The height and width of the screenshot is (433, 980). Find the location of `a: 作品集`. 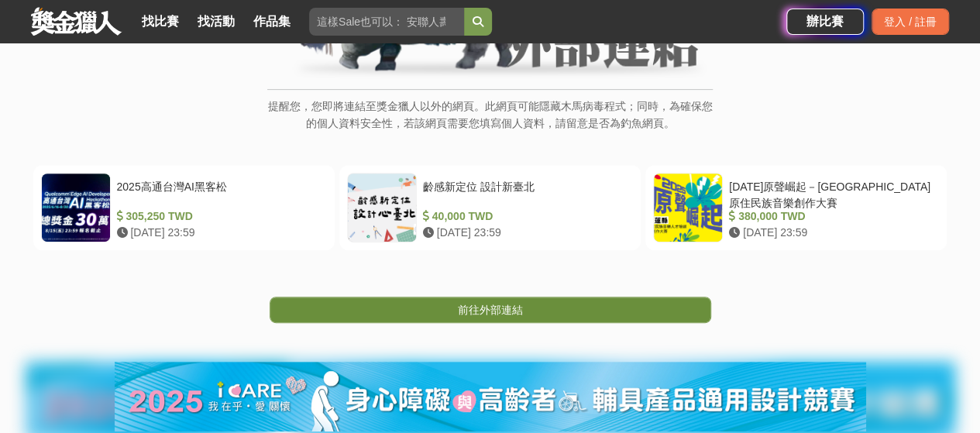

a: 作品集 is located at coordinates (272, 22).